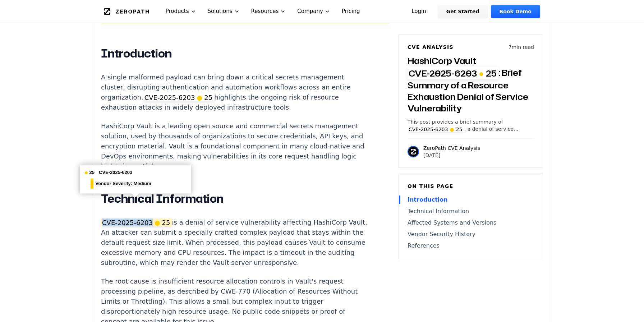 The height and width of the screenshot is (322, 644). Describe the element at coordinates (463, 11) in the screenshot. I see `a: Get Started` at that location.